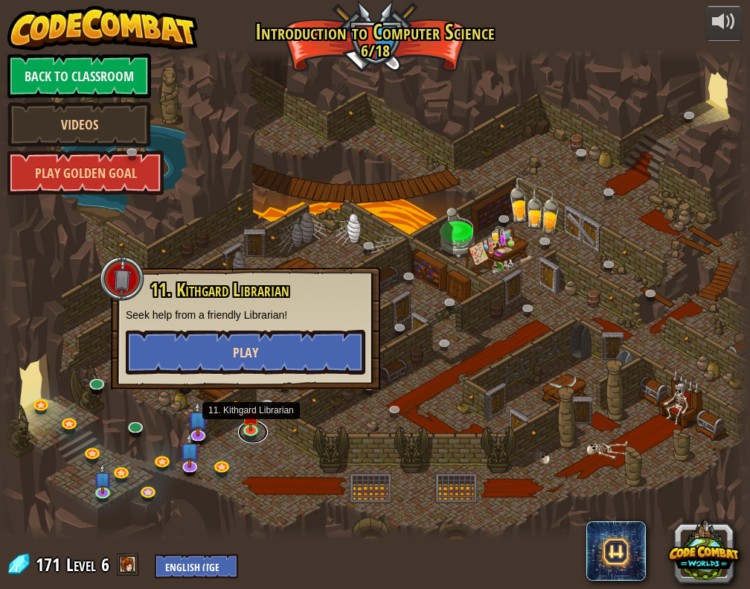 The image size is (750, 589). I want to click on span: 6, so click(105, 564).